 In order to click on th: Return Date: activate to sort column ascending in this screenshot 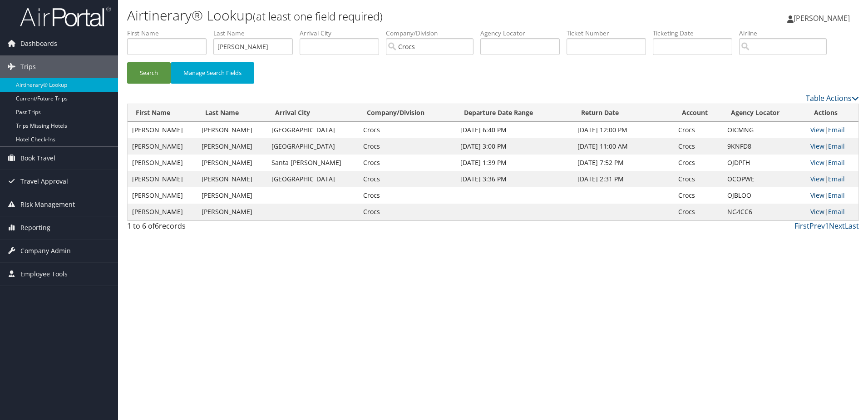, I will do `click(623, 112)`.